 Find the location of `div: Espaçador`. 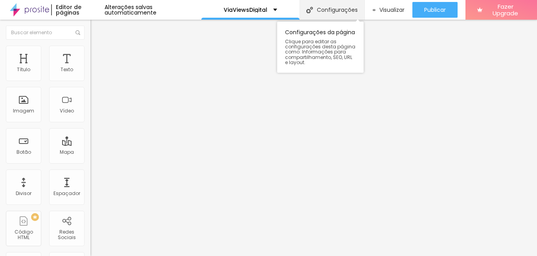

div: Espaçador is located at coordinates (67, 193).